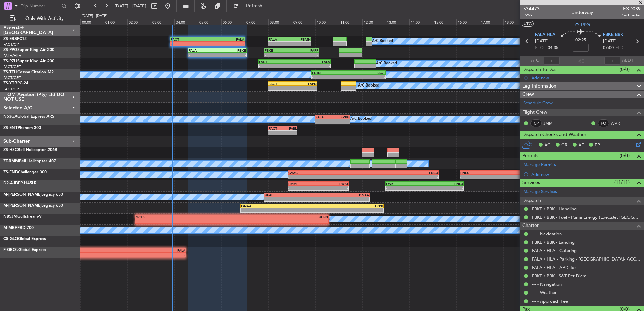  What do you see at coordinates (631, 15) in the screenshot?
I see `span: Pos Charter` at bounding box center [631, 15].